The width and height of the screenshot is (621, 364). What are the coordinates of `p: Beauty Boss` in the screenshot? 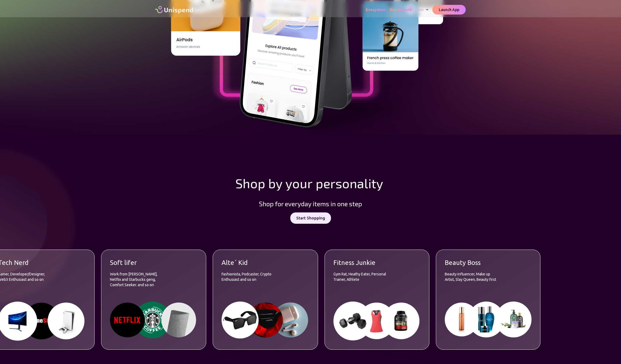 It's located at (472, 263).